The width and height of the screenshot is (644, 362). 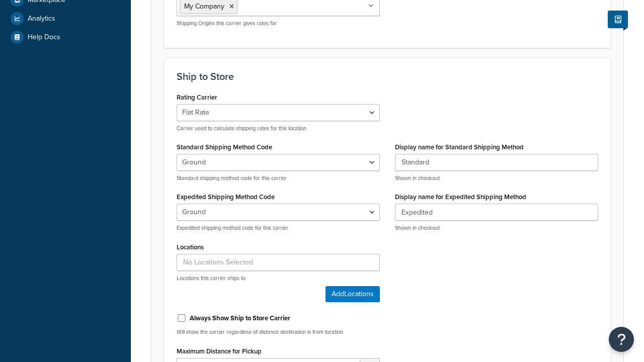 What do you see at coordinates (44, 37) in the screenshot?
I see `span: Help Docs` at bounding box center [44, 37].